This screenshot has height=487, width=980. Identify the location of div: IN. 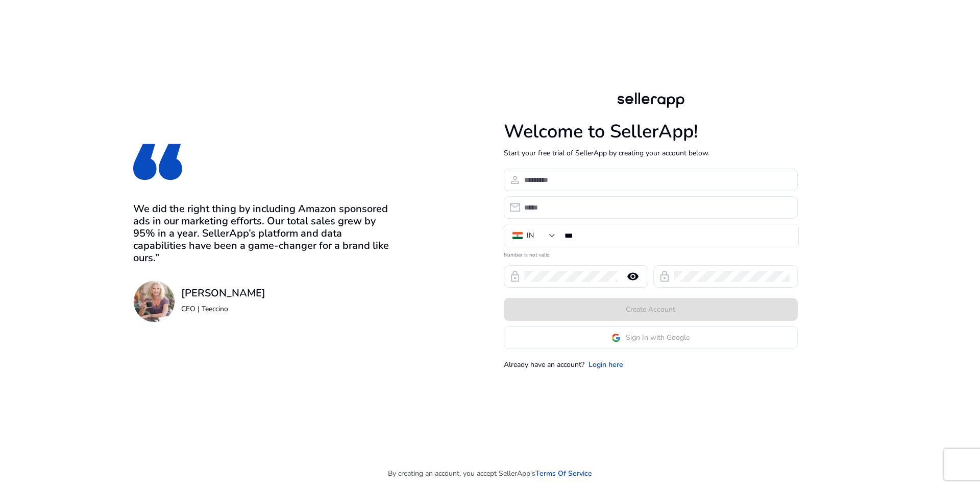
(531, 235).